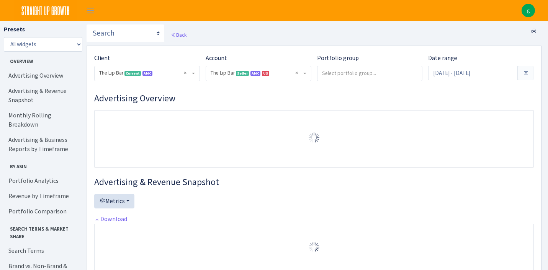 The width and height of the screenshot is (548, 270). What do you see at coordinates (42, 76) in the screenshot?
I see `a: Advertising Overview` at bounding box center [42, 76].